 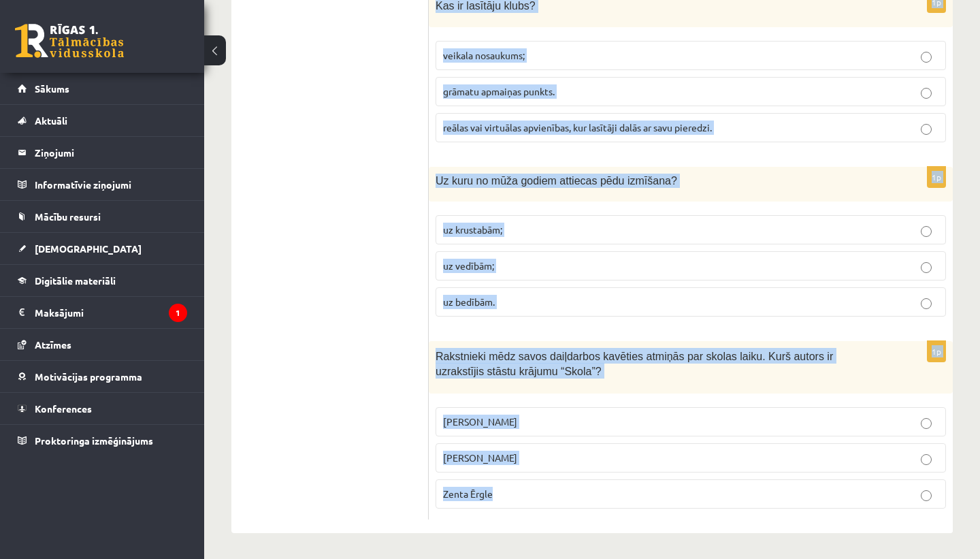 I want to click on a: Digitālie materiāli, so click(x=102, y=280).